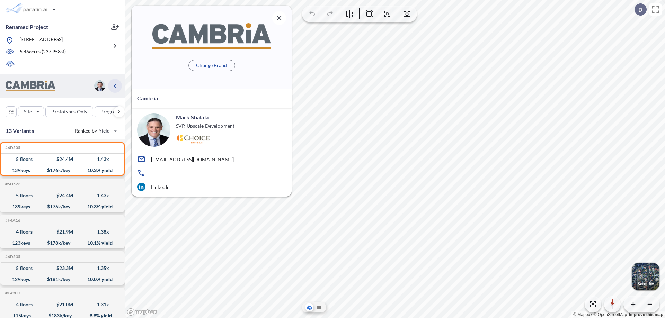 Image resolution: width=665 pixels, height=318 pixels. I want to click on p: D, so click(641, 10).